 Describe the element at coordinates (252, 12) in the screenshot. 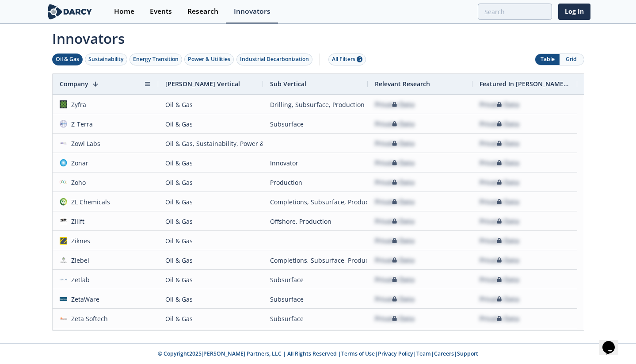

I see `div: Innovators` at that location.